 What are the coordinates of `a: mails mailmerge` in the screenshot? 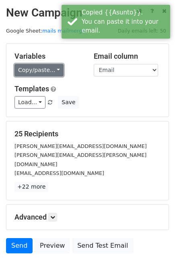 It's located at (63, 31).